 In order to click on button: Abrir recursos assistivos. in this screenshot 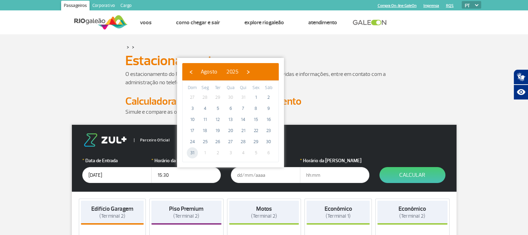, I will do `click(520, 92)`.